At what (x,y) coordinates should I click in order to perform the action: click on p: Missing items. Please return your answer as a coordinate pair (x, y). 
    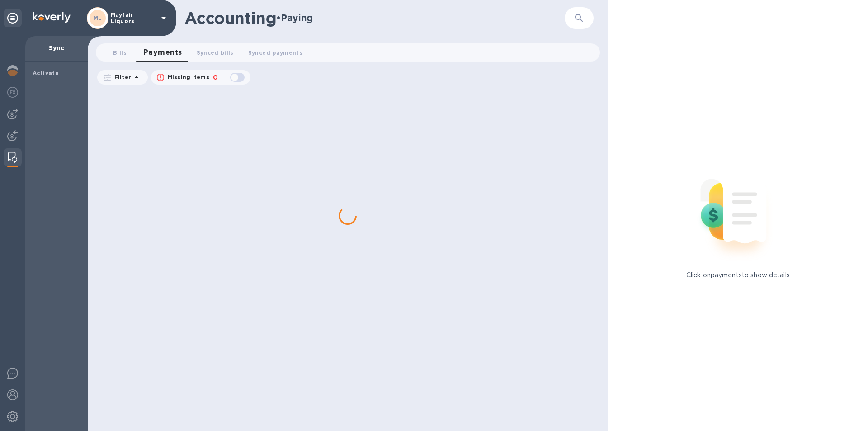
    Looking at the image, I should click on (189, 77).